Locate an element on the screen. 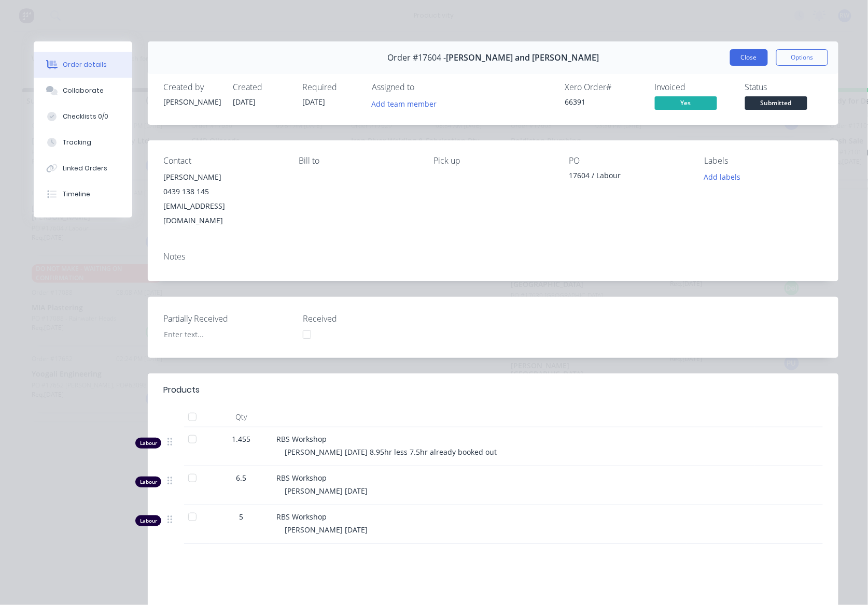 The width and height of the screenshot is (868, 605). button: Close is located at coordinates (749, 57).